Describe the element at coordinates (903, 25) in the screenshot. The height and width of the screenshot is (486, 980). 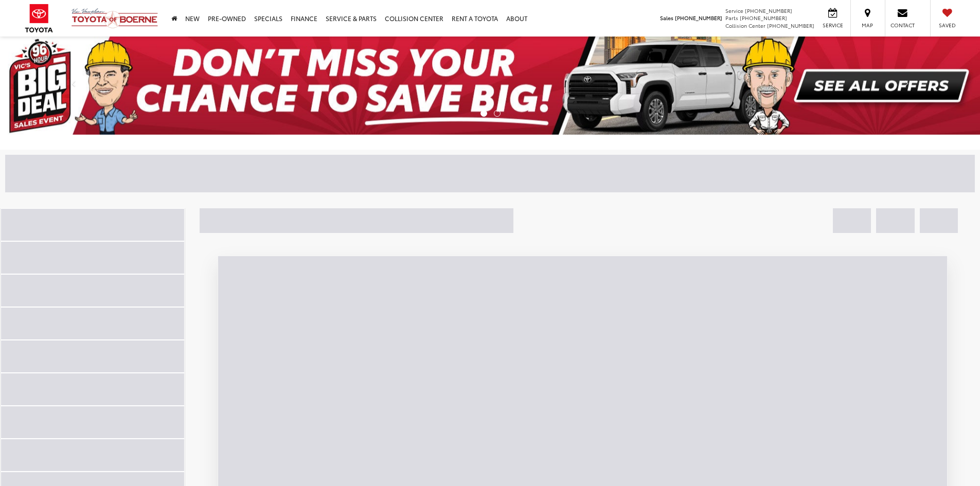
I see `span: Contact` at that location.